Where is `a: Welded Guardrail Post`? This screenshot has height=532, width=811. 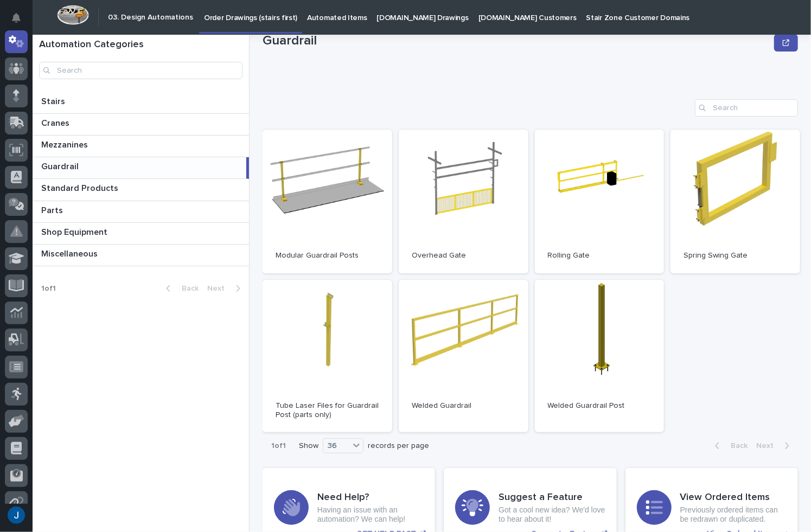
a: Welded Guardrail Post is located at coordinates (599, 356).